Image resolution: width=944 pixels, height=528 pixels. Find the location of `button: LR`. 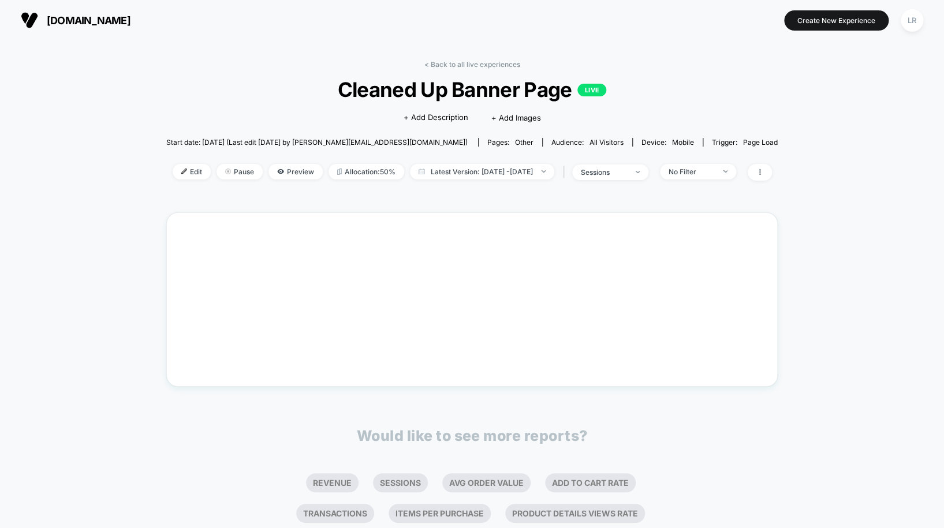

button: LR is located at coordinates (912, 20).